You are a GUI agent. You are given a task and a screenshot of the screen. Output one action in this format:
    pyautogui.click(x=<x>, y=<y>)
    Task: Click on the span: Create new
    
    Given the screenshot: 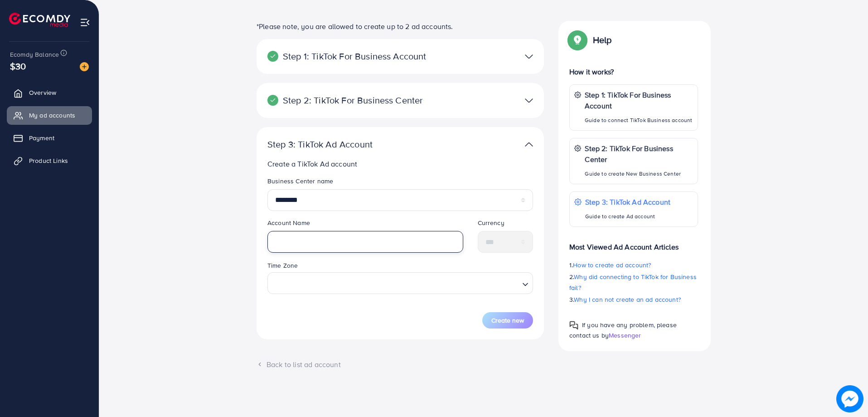 What is the action you would take?
    pyautogui.click(x=508, y=320)
    